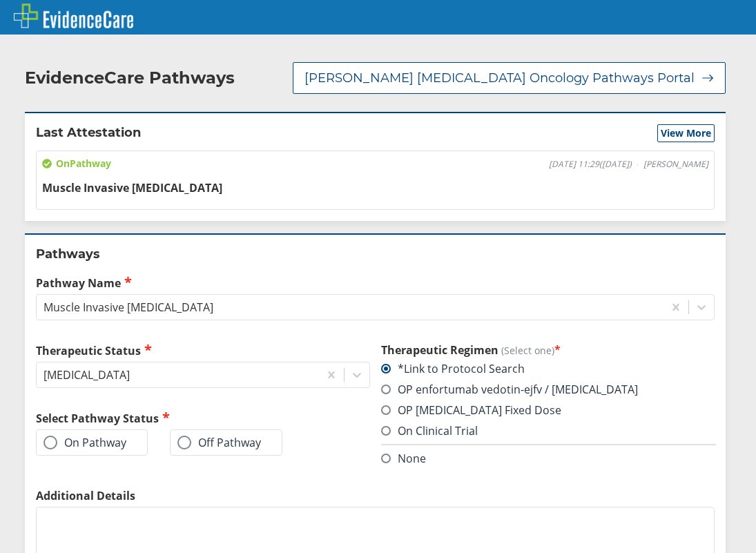 Image resolution: width=756 pixels, height=553 pixels. Describe the element at coordinates (685, 133) in the screenshot. I see `span: View More` at that location.